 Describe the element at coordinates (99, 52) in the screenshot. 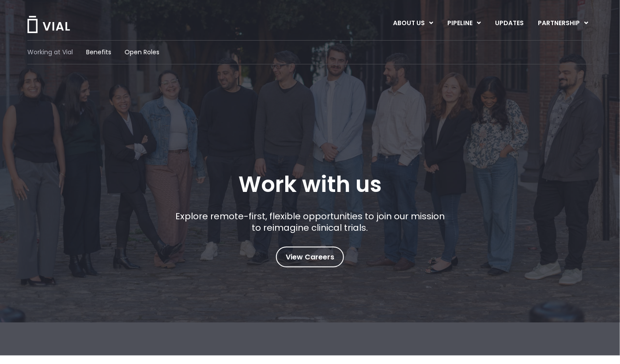

I see `a: Benefits` at that location.